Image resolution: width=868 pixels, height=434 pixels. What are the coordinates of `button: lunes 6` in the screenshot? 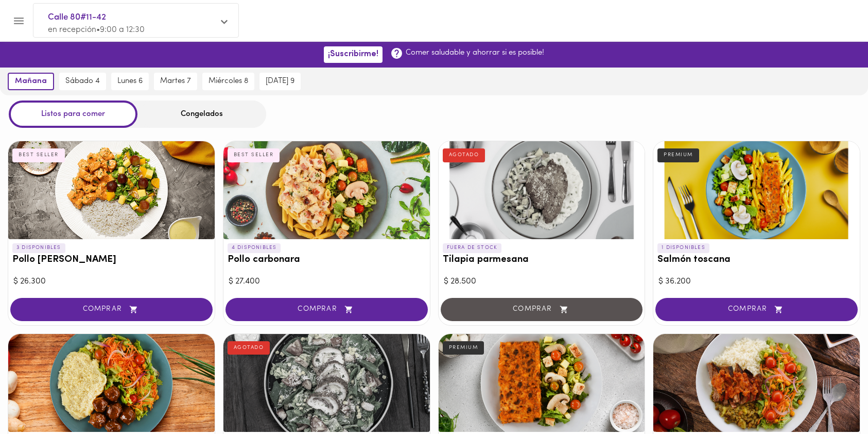 It's located at (129, 81).